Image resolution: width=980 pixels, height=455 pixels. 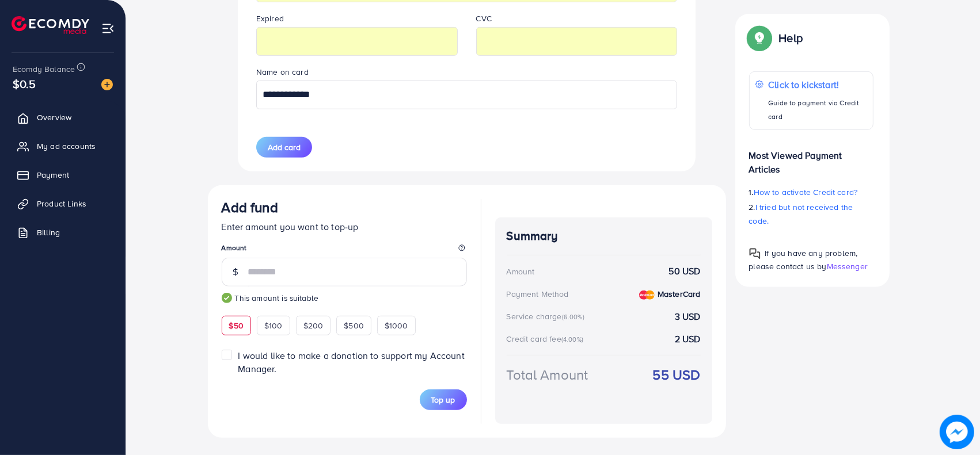 What do you see at coordinates (313, 326) in the screenshot?
I see `span: $200` at bounding box center [313, 326].